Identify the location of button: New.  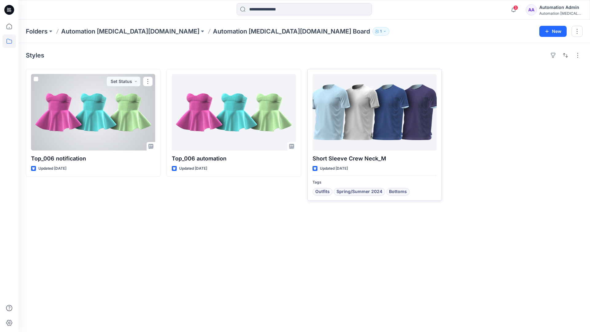
(553, 31).